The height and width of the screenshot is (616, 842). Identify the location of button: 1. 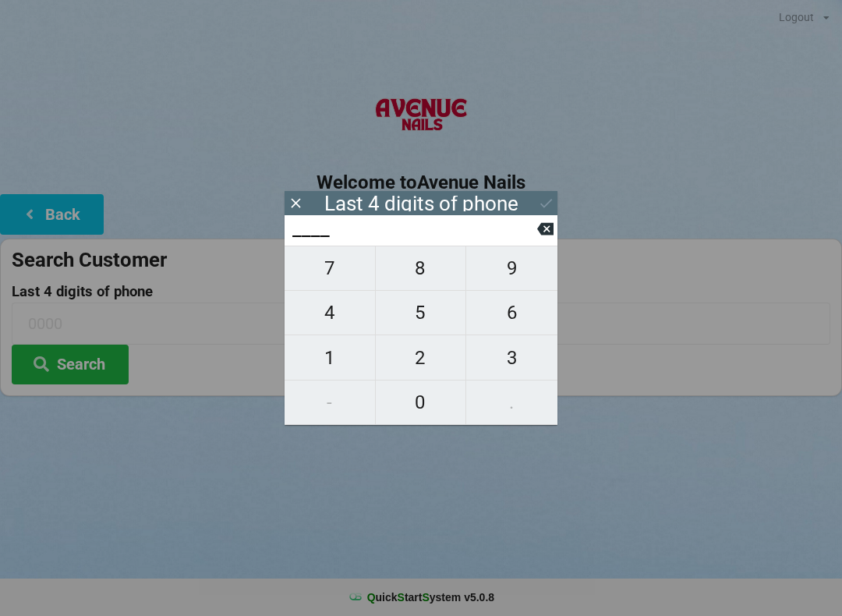
(329, 357).